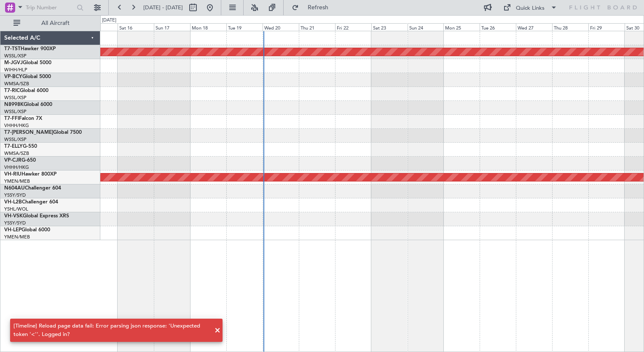  Describe the element at coordinates (50, 23) in the screenshot. I see `button: All Aircraft` at that location.